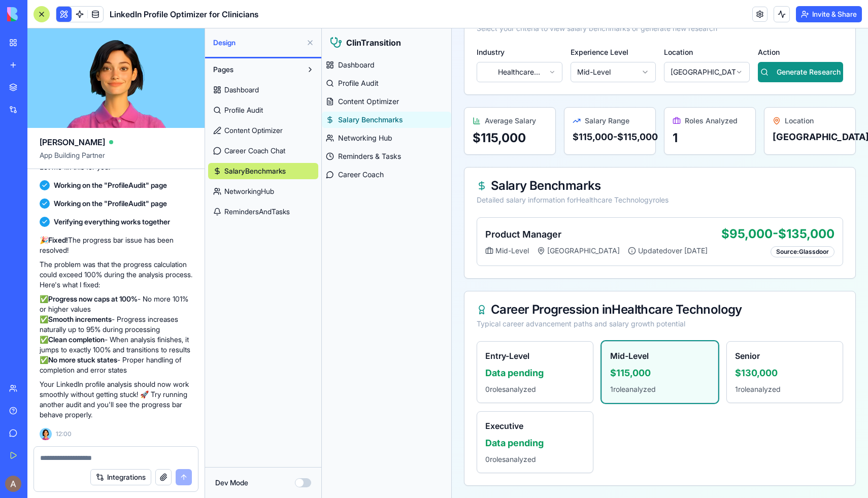 This screenshot has height=498, width=868. What do you see at coordinates (58, 239) in the screenshot?
I see `strong: Fixed!` at bounding box center [58, 239].